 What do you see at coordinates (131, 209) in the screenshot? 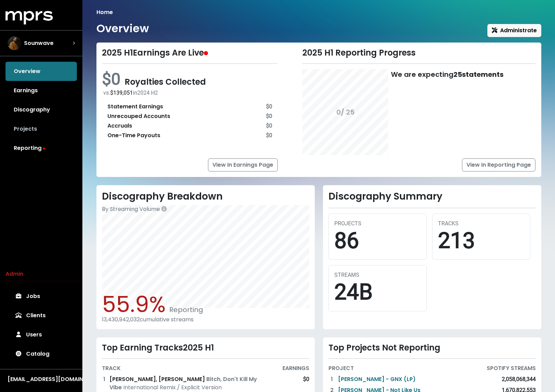
I see `span: By Streaming Volume` at bounding box center [131, 209].